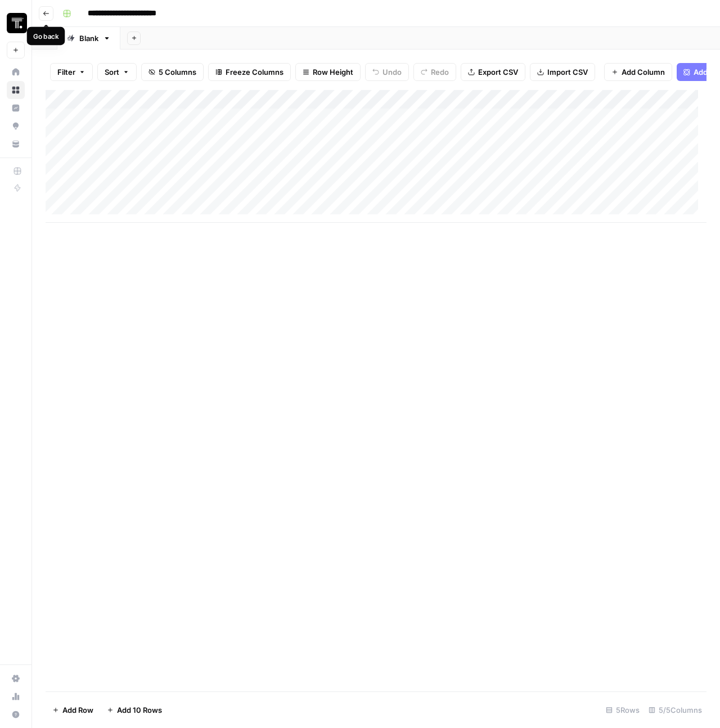  I want to click on img: Thoughtspot Logo, so click(17, 23).